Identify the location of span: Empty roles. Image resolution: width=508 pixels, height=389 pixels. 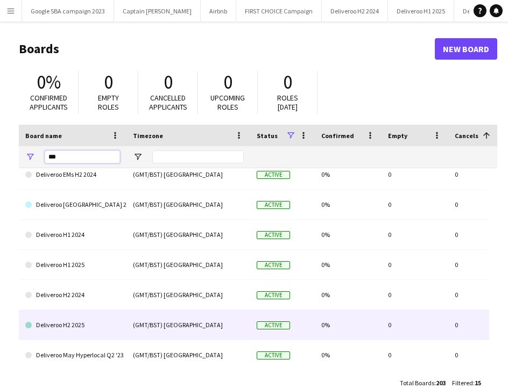
(108, 102).